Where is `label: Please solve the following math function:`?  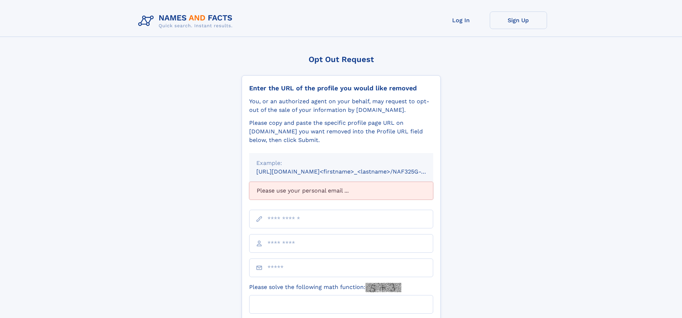
label: Please solve the following math function: is located at coordinates (325, 287).